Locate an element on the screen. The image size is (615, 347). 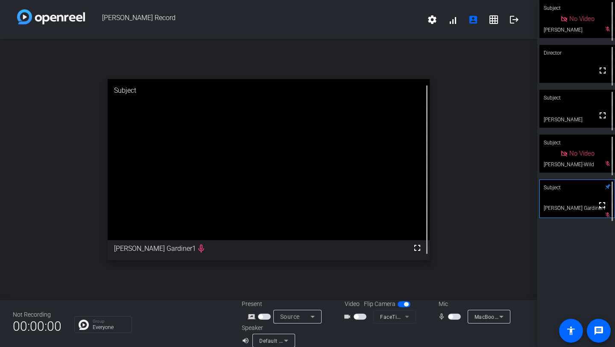
span: 00:00:00 is located at coordinates (37, 326).